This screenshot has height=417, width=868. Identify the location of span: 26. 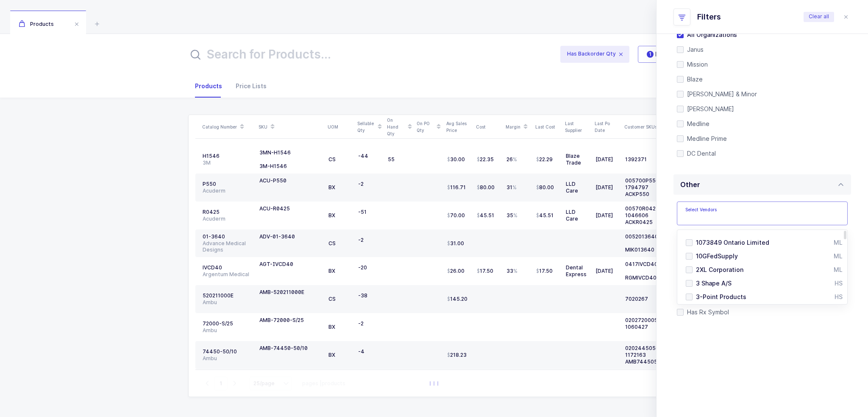
(511, 159).